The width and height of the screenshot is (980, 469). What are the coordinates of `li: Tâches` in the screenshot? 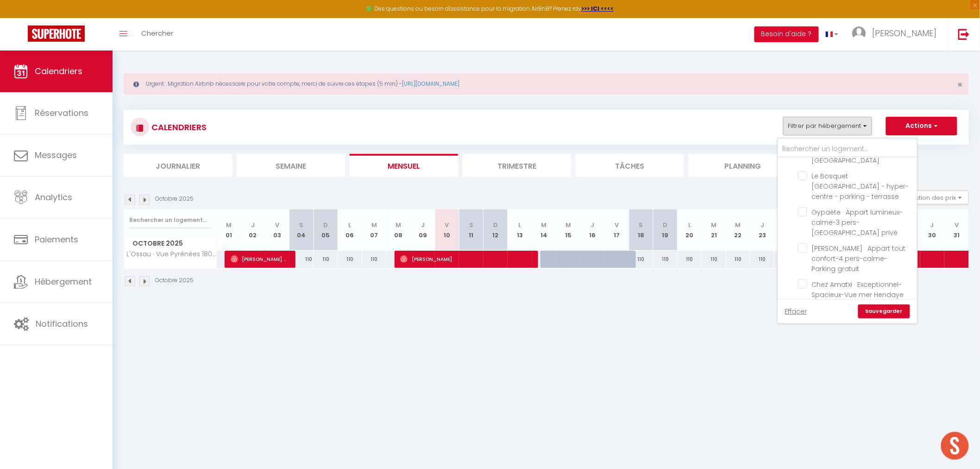 It's located at (630, 165).